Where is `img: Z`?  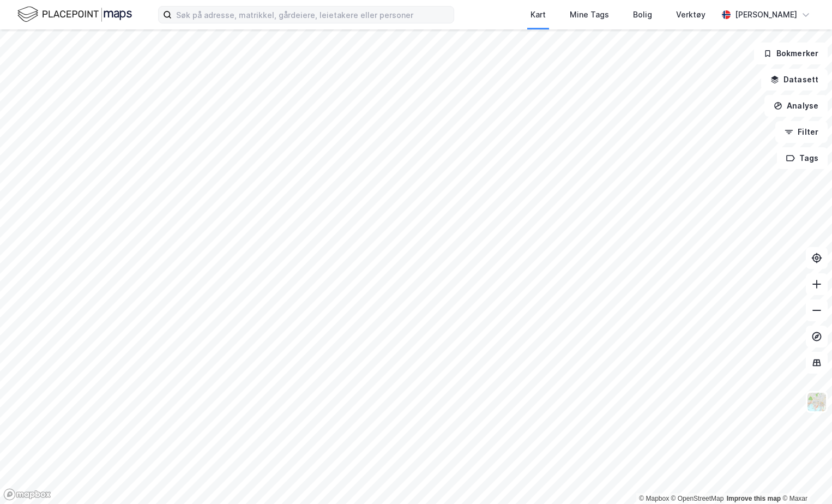
img: Z is located at coordinates (817, 402).